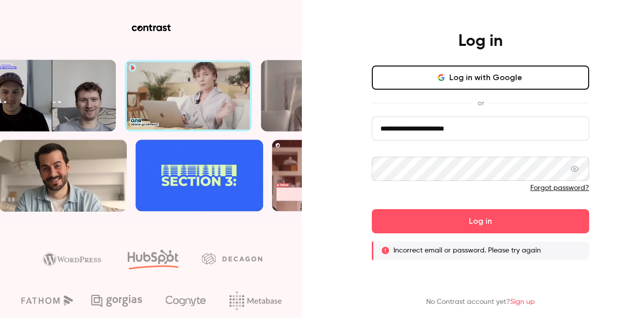  I want to click on p: No Contrast account yet?, so click(481, 302).